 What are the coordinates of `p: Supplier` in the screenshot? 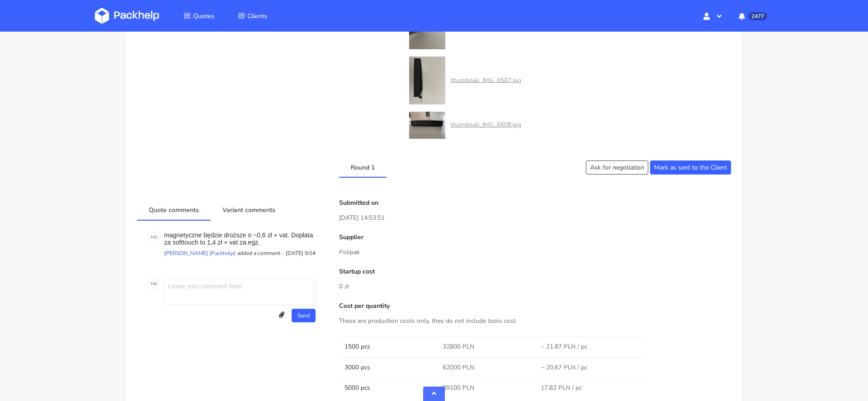 It's located at (535, 237).